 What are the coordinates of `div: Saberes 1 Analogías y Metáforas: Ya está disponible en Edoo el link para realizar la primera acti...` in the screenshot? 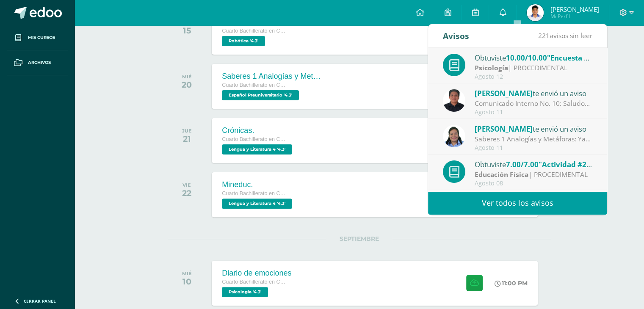 It's located at (533, 139).